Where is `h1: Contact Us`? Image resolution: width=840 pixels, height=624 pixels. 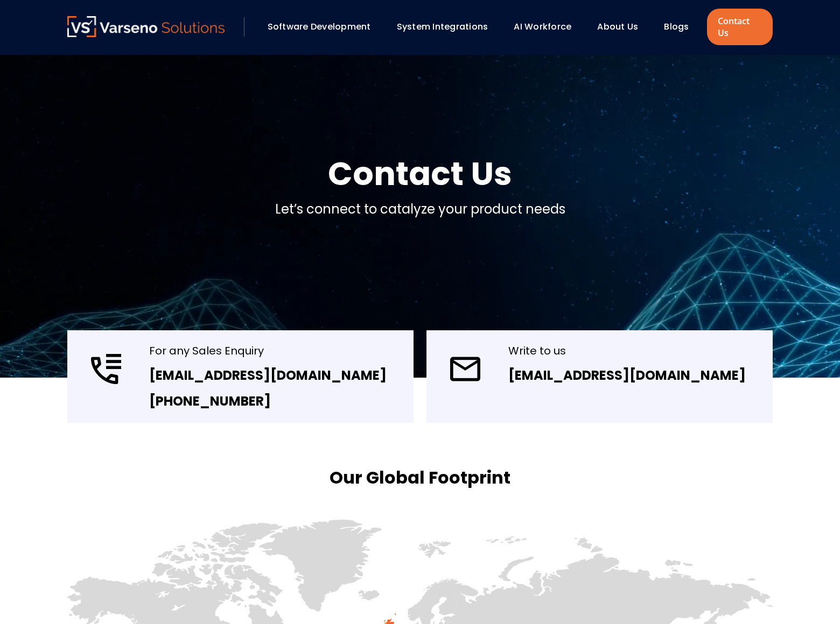
h1: Contact Us is located at coordinates (420, 173).